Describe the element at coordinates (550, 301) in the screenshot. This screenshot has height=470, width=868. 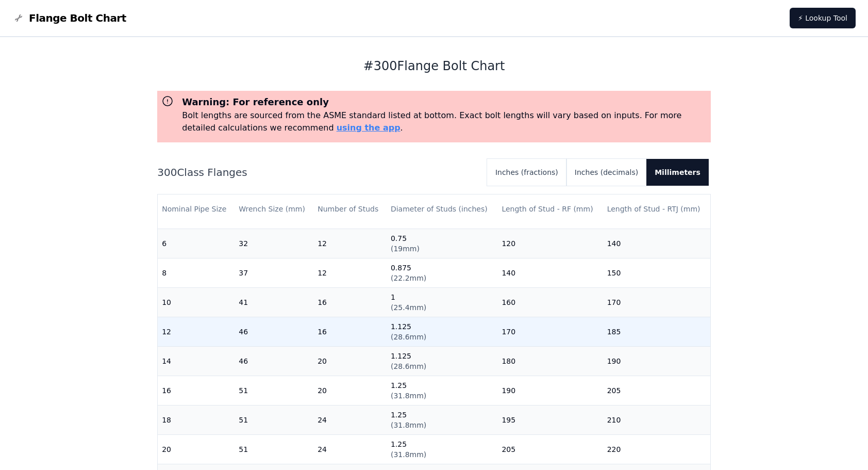
I see `td: 160` at that location.